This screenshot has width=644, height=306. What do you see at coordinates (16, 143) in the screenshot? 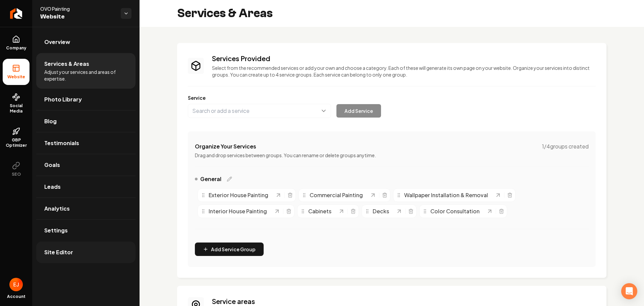
I see `span: GBP Optimizer` at bounding box center [16, 143].